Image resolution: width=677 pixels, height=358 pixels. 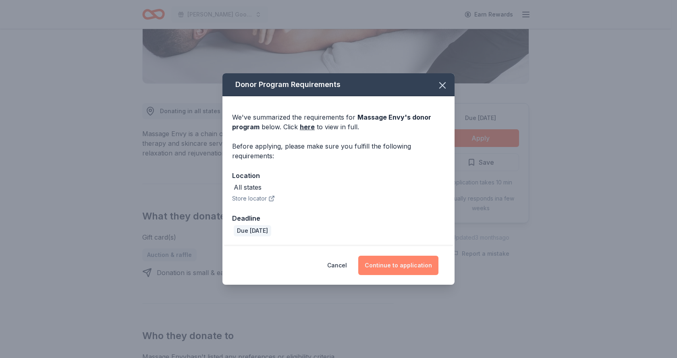 I want to click on div: All states, so click(x=248, y=187).